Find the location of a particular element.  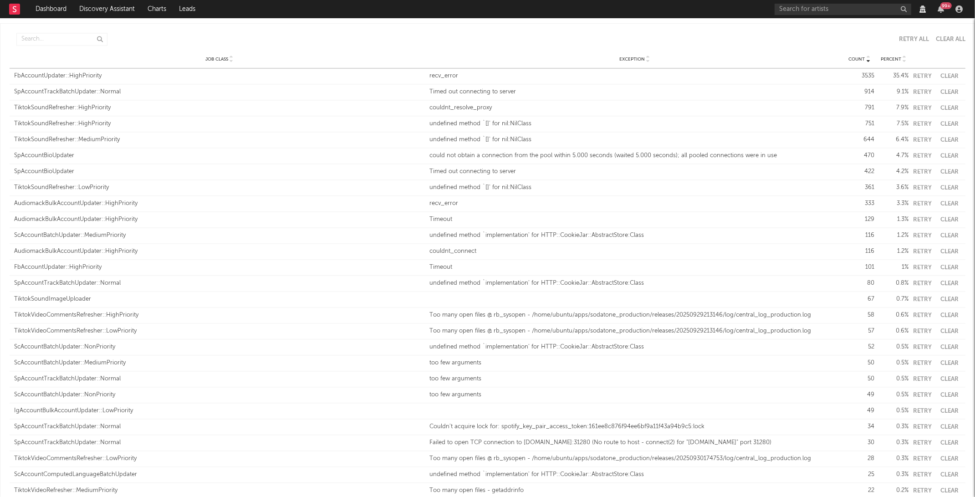

div: 57 is located at coordinates (859, 331).